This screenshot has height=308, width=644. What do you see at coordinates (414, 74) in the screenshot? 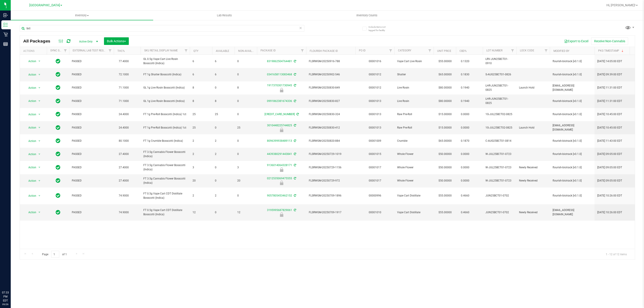
I see `span: Shatter` at bounding box center [414, 74].